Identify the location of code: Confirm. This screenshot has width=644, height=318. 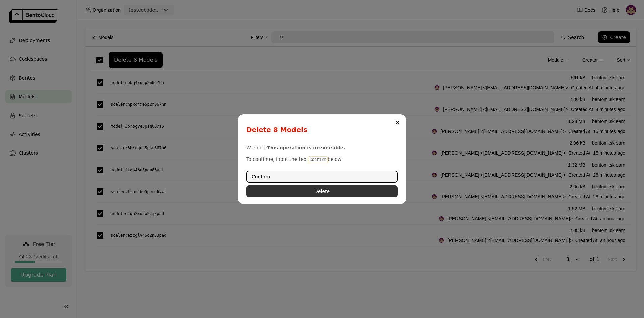
(318, 160).